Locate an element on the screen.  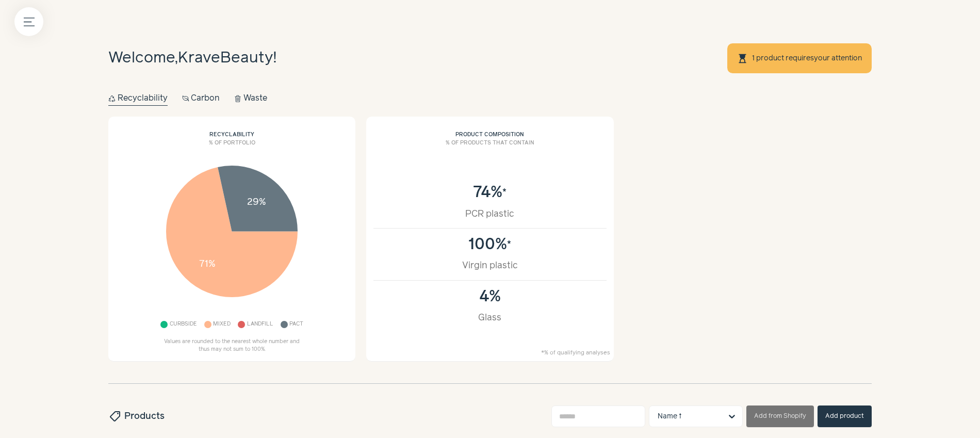
span: KraveBeauty is located at coordinates (225, 58).